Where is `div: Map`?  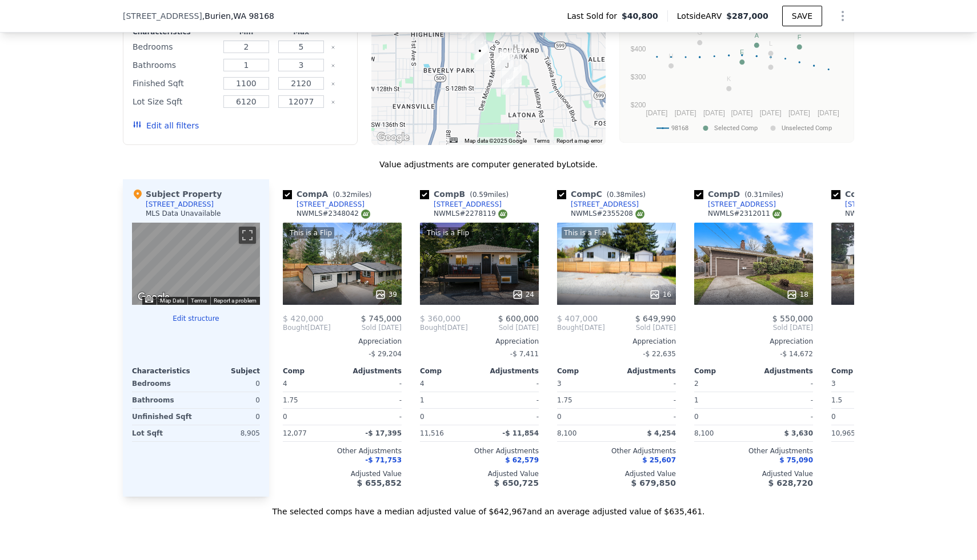 div: Map is located at coordinates (195, 264).